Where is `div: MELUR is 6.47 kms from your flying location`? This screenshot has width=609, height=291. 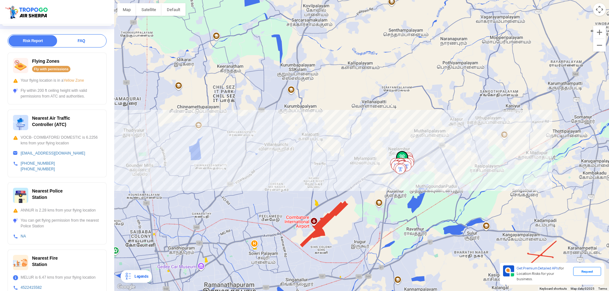 div: MELUR is 6.47 kms from your flying location is located at coordinates (57, 278).